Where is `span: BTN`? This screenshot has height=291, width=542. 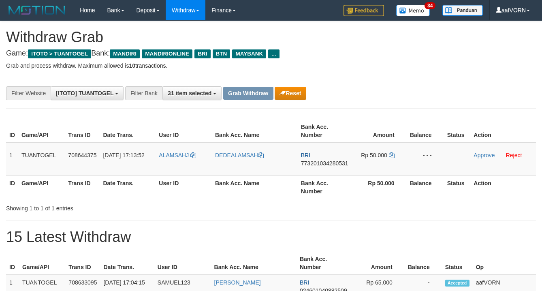
span: BTN is located at coordinates (222, 54).